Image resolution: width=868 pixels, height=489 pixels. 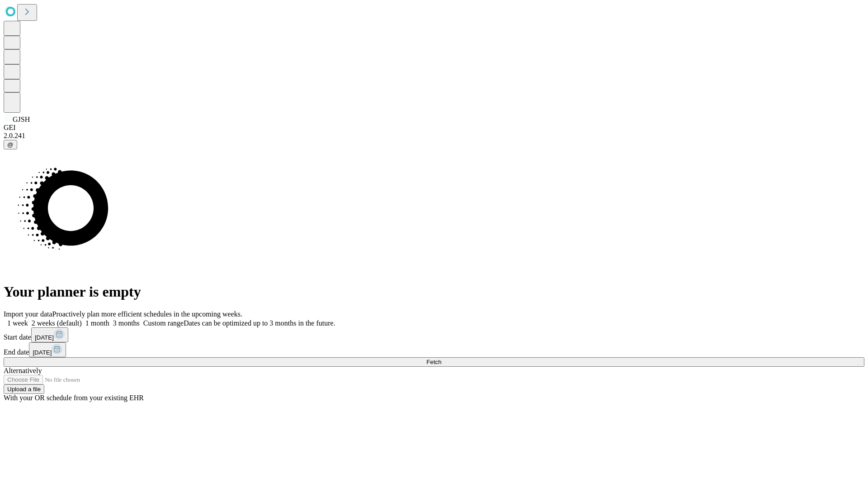 I want to click on span: Proactively plan more efficient schedules in the upcoming weeks., so click(x=147, y=314).